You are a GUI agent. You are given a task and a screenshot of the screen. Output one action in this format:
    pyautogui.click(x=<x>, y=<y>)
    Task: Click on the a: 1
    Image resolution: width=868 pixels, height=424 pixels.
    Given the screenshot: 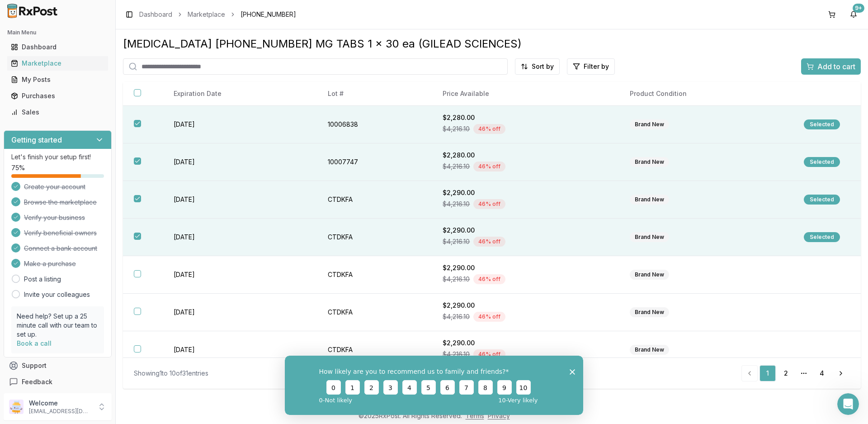 What is the action you would take?
    pyautogui.click(x=768, y=374)
    